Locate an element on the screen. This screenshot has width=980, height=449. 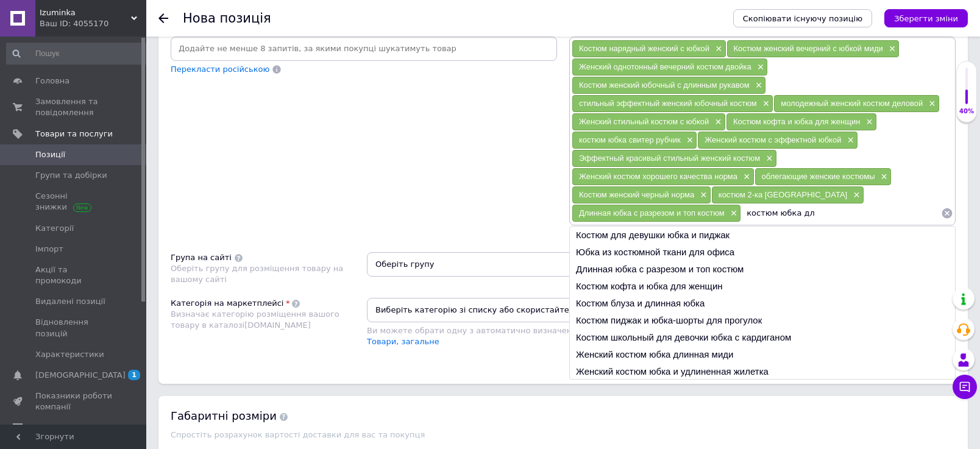
span: Оберіть групу для розміщення товару на вашому сайті is located at coordinates (256, 274).